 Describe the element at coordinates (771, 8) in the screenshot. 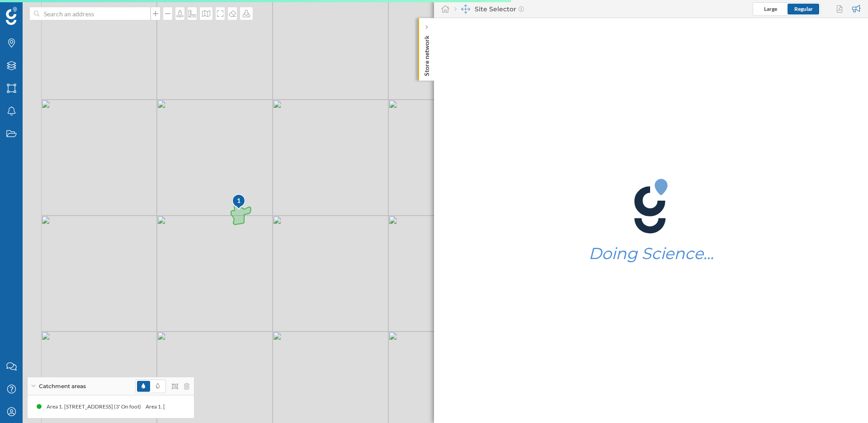

I see `span: Large` at that location.